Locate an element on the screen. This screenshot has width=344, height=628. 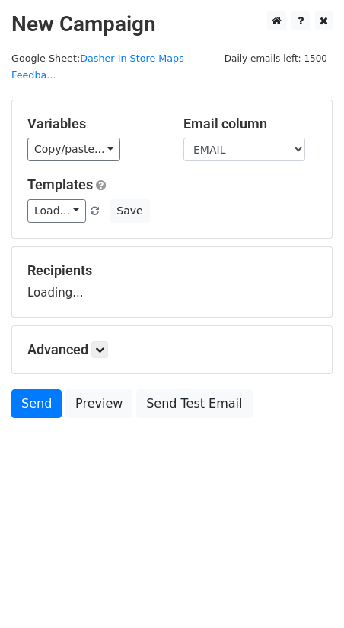
a: Copy/paste... is located at coordinates (74, 149).